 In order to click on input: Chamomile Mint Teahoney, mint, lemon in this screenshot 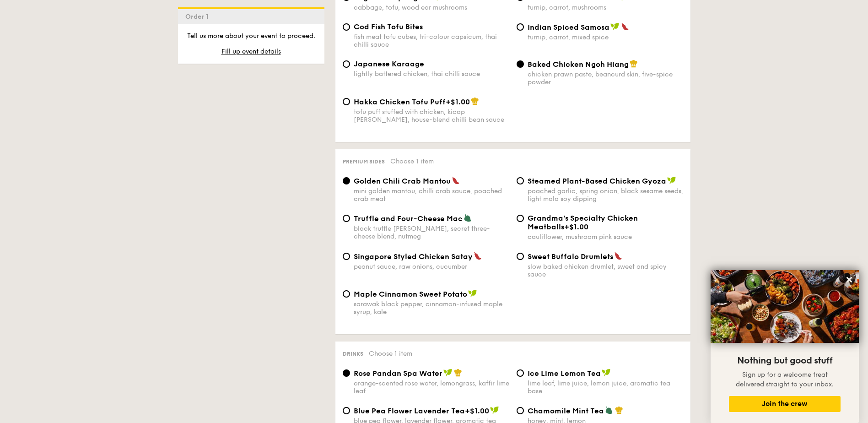, I will do `click(520, 411)`.